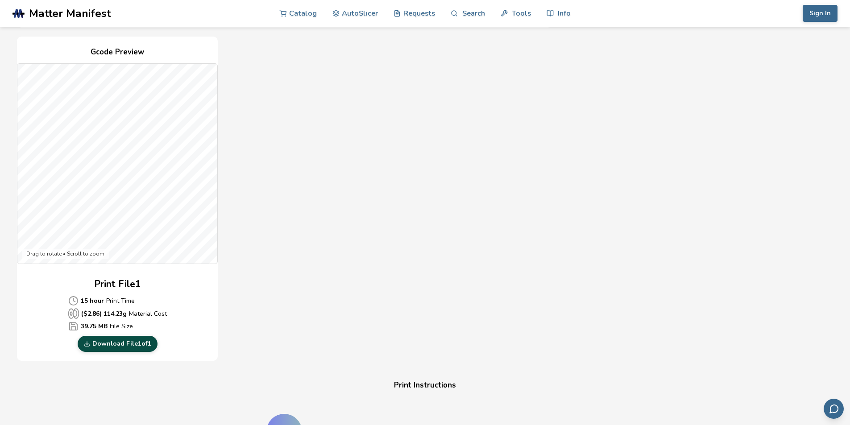 The image size is (850, 425). I want to click on p: Print Time, so click(117, 301).